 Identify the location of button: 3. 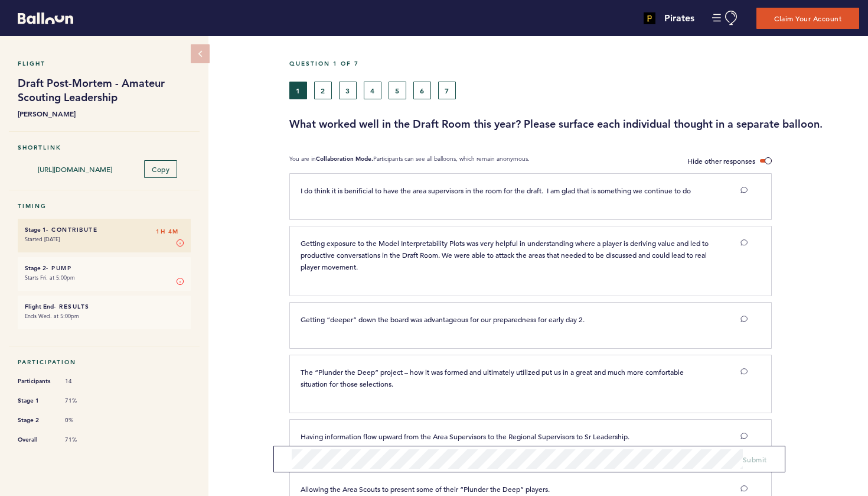
(348, 91).